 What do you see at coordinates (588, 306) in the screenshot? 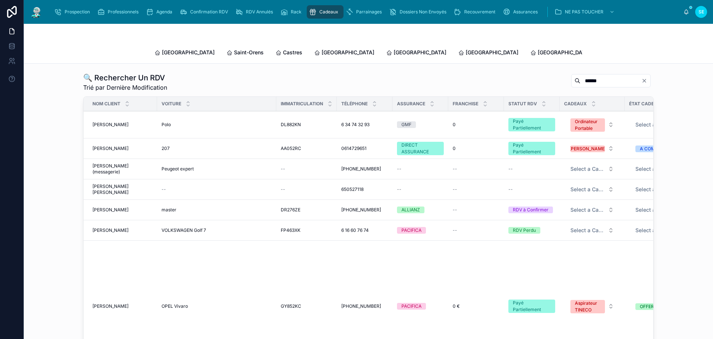
I see `div: Aspirateur TINECO` at bounding box center [588, 306].